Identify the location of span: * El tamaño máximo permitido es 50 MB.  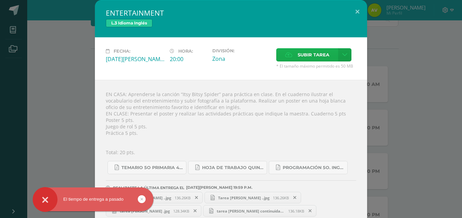
(316, 66).